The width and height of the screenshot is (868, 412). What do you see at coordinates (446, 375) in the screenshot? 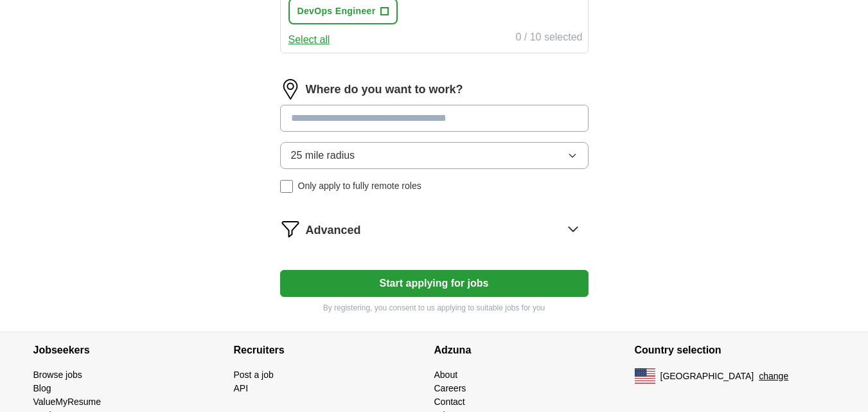
I see `a: About` at bounding box center [446, 375].